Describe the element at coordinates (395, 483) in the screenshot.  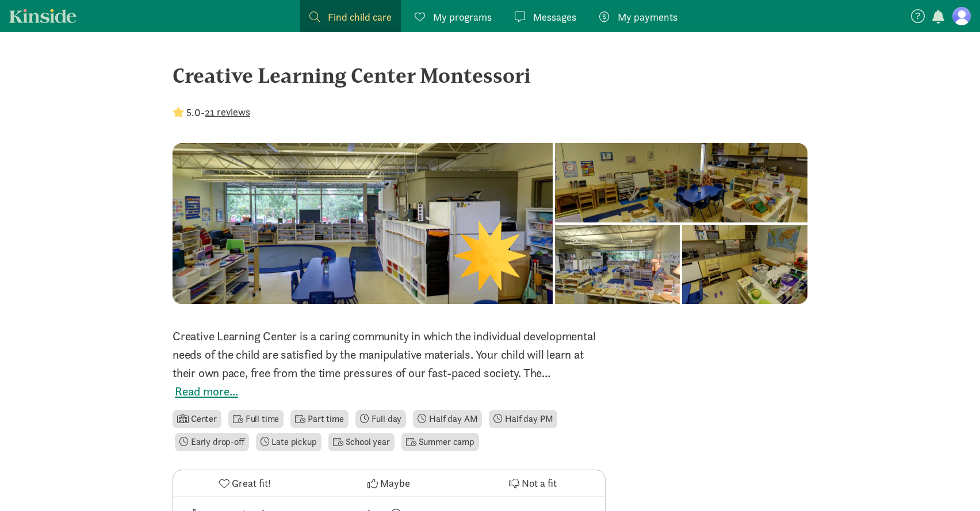
I see `span: Maybe` at that location.